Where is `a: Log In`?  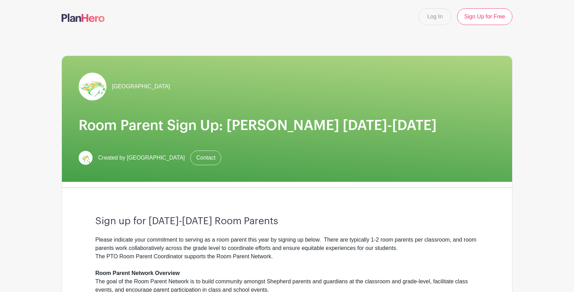 a: Log In is located at coordinates (435, 17).